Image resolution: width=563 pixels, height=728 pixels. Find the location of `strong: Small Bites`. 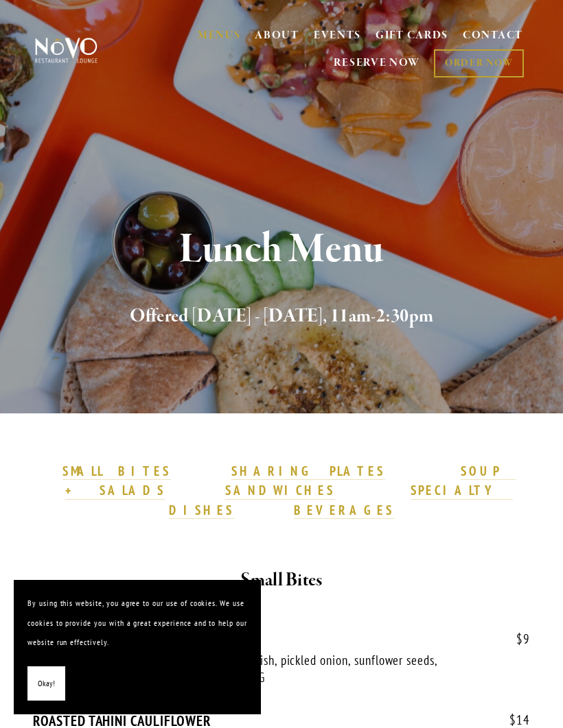

strong: Small Bites is located at coordinates (281, 580).